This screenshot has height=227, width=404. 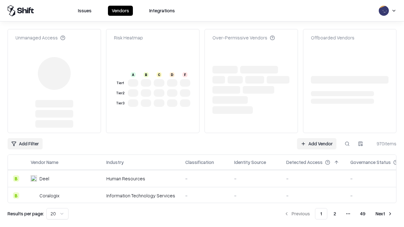 What do you see at coordinates (200, 162) in the screenshot?
I see `div: Classification` at bounding box center [200, 162].